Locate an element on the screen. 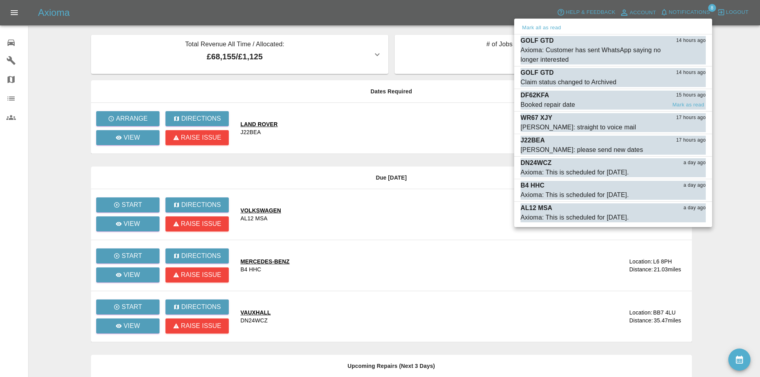  p: DN24WCZ is located at coordinates (536, 163).